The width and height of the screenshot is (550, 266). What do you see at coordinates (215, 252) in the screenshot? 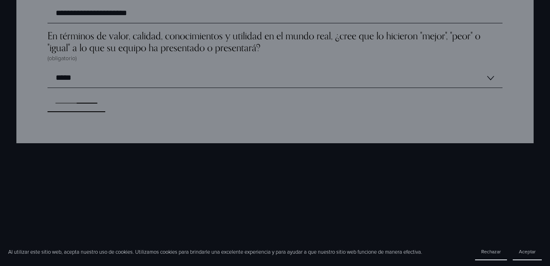
I see `p: Al utilizar este sitio web, acepta nuestro uso de cookies. Utilizamos cookies para brindarle una ...` at bounding box center [215, 252].